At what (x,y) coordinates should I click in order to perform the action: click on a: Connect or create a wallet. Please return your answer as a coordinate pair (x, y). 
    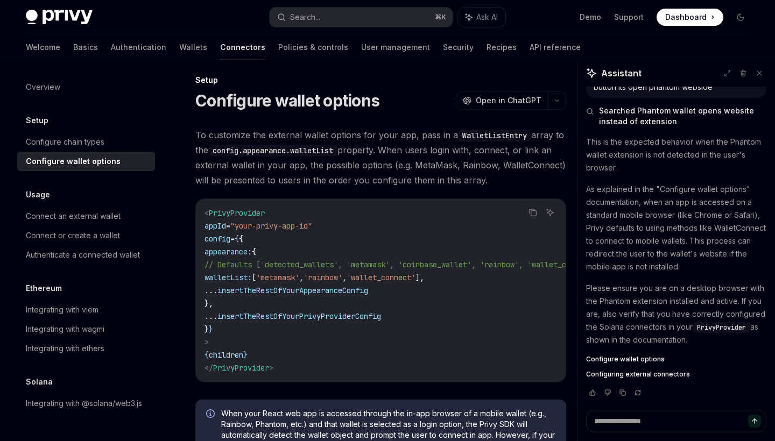
    Looking at the image, I should click on (86, 236).